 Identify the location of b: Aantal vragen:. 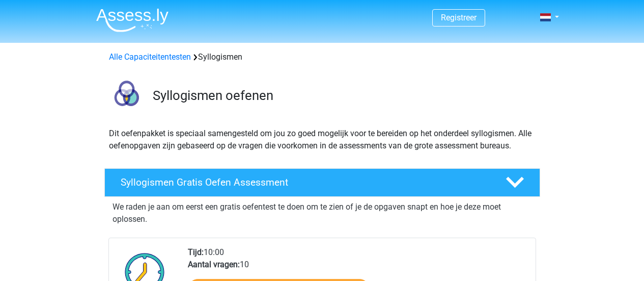
(214, 264).